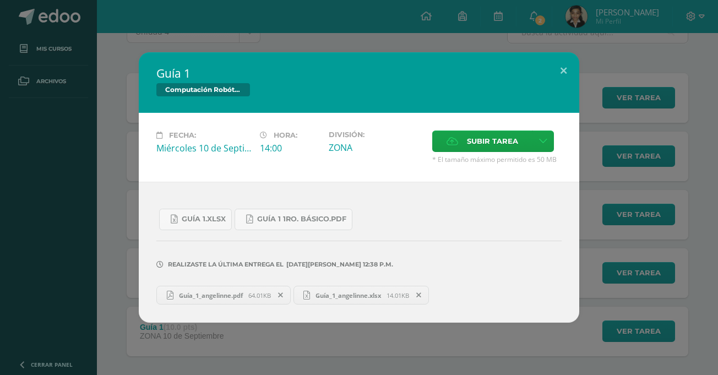 The width and height of the screenshot is (718, 375). Describe the element at coordinates (348, 295) in the screenshot. I see `span: Guía_1_angelinne.xlsx` at that location.